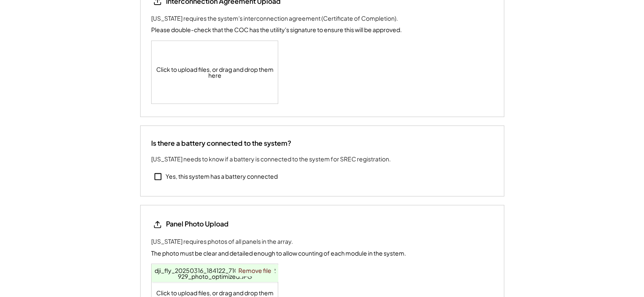 The width and height of the screenshot is (644, 297). What do you see at coordinates (277, 30) in the screenshot?
I see `div: Please double-check that the COC has the utility's signature to ensure this will be approved.` at bounding box center [277, 30].